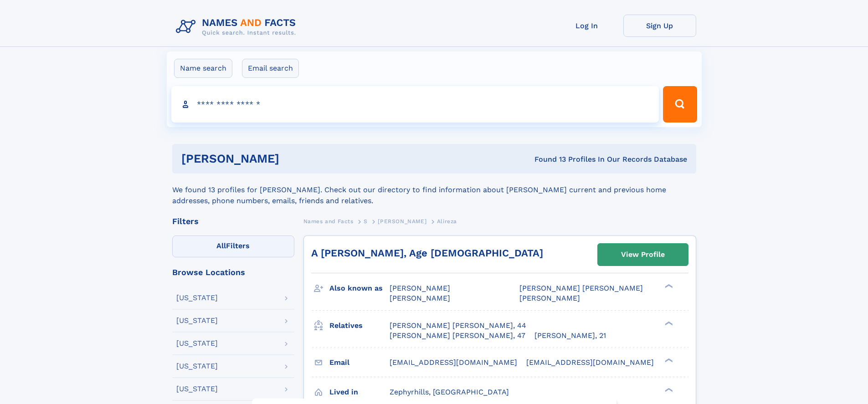  What do you see at coordinates (547, 159) in the screenshot?
I see `div: Found 13 Profiles In Our Records Database` at bounding box center [547, 159].